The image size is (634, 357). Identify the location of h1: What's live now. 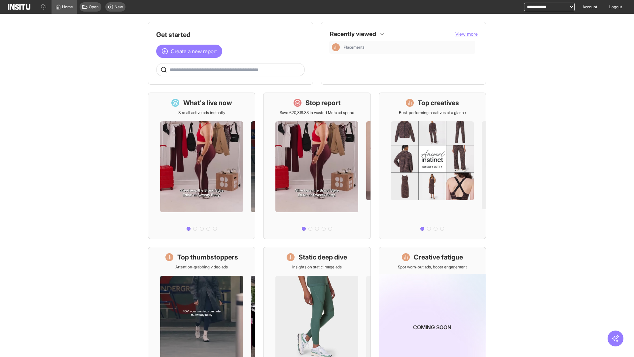
(208, 103).